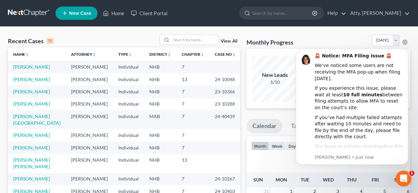 This screenshot has height=193, width=418. What do you see at coordinates (73, 56) in the screenshot?
I see `div: If you experience this issue, please wait at least between filing attempts to allow MFA to reset ...` at bounding box center [73, 56].